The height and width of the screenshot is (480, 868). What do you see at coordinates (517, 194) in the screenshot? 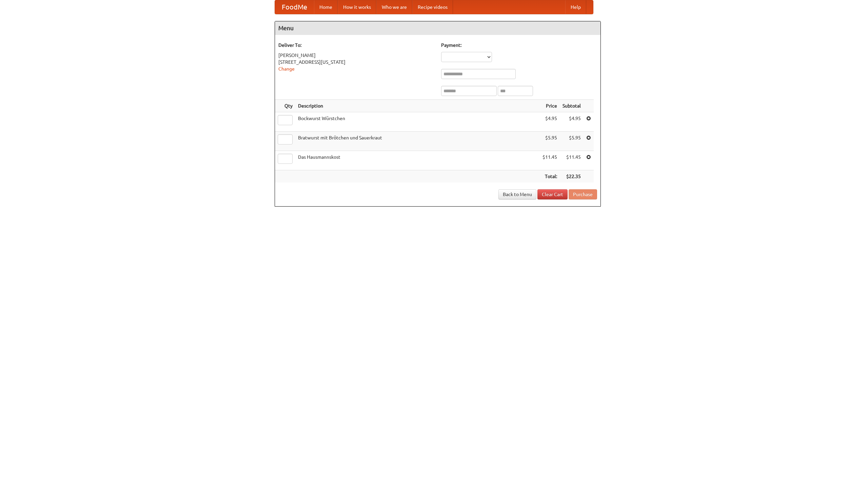
I see `a: Back to Menu` at bounding box center [517, 194].